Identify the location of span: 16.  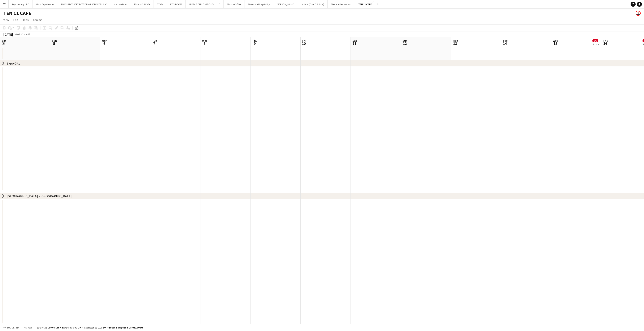
(605, 43).